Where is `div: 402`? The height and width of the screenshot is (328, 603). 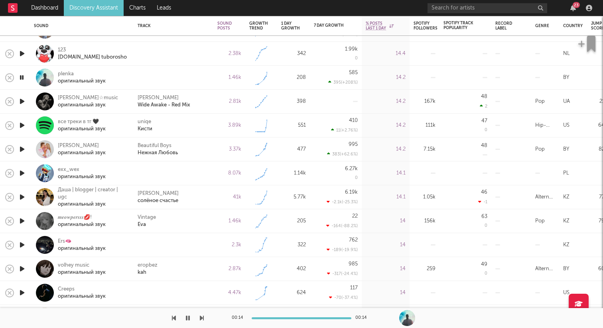 div: 402 is located at coordinates (294, 269).